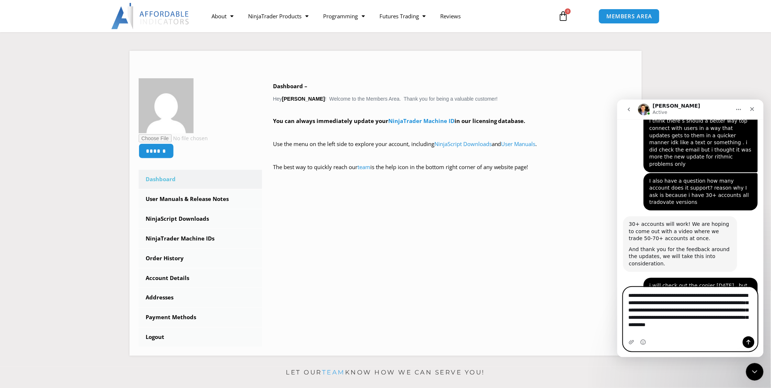 Image resolution: width=771 pixels, height=388 pixels. I want to click on p: Let our know how we can serve you!, so click(386, 372).